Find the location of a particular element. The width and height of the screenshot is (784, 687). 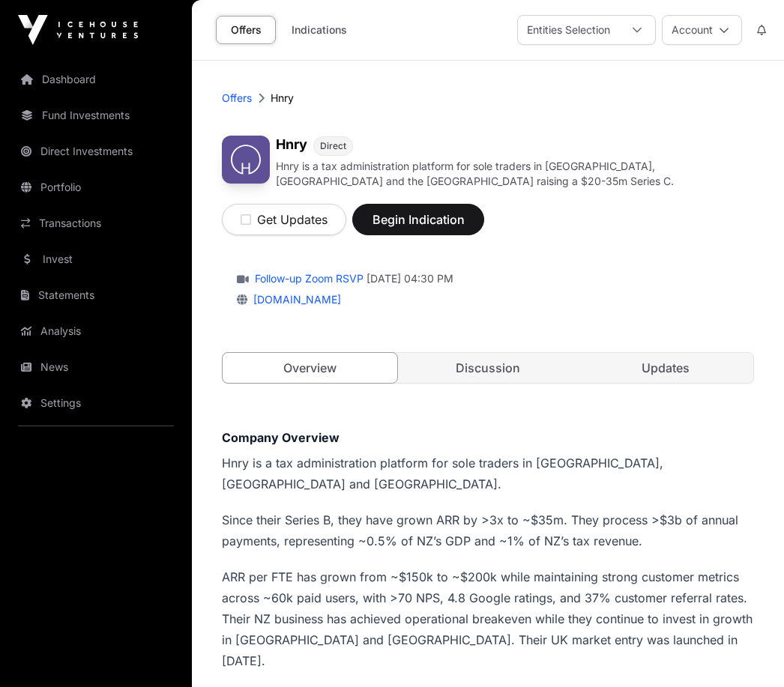

a: Direct Investments is located at coordinates (96, 151).